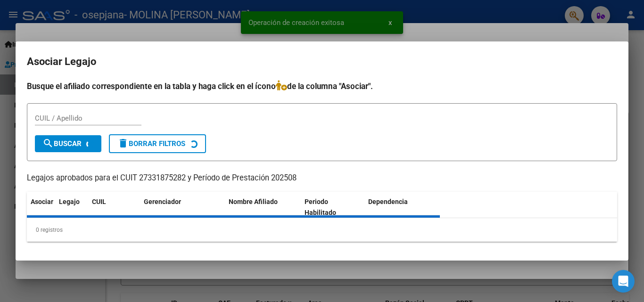 The height and width of the screenshot is (302, 644). I want to click on h4: Busque el afiliado correspondiente en la tabla y haga click en el ícono de la columna "Asociar"., so click(322, 86).